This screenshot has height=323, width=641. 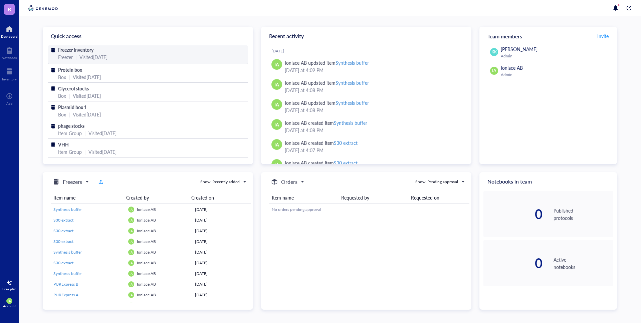 What do you see at coordinates (9, 9) in the screenshot?
I see `span: B` at bounding box center [9, 9].